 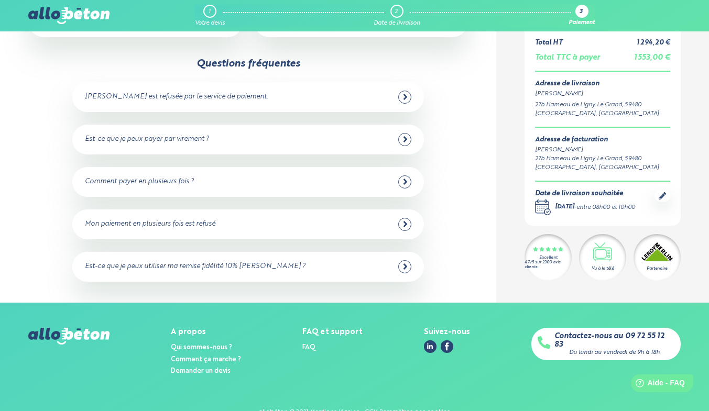 What do you see at coordinates (548, 265) in the screenshot?
I see `div: 4.7/5 sur 2300 avis clients` at bounding box center [548, 265].